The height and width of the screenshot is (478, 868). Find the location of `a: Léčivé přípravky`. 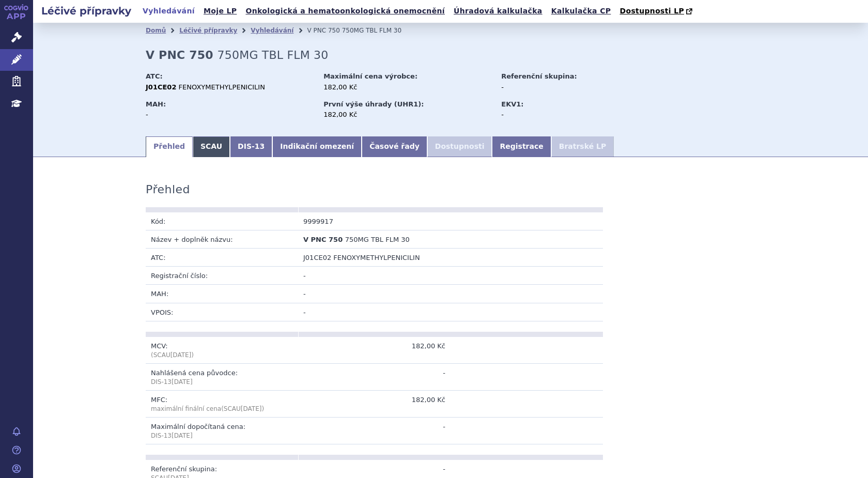

a: Léčivé přípravky is located at coordinates (208, 30).